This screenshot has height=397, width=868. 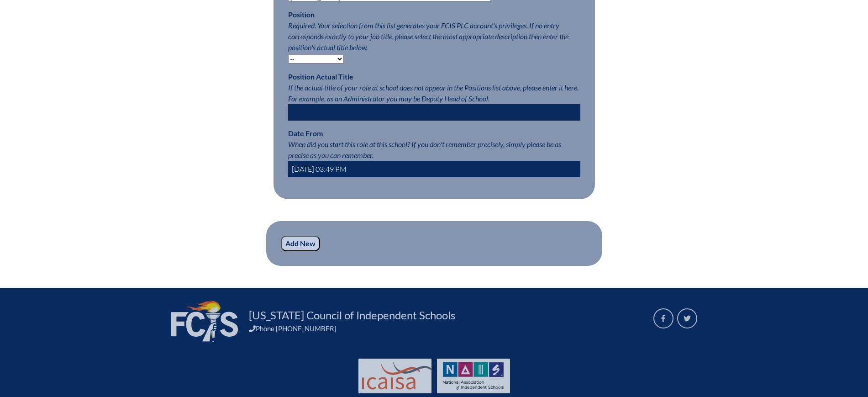 What do you see at coordinates (433, 92) in the screenshot?
I see `span: If the actual title of your role at school does not appear in the Positions list above, please en...` at bounding box center [433, 92].